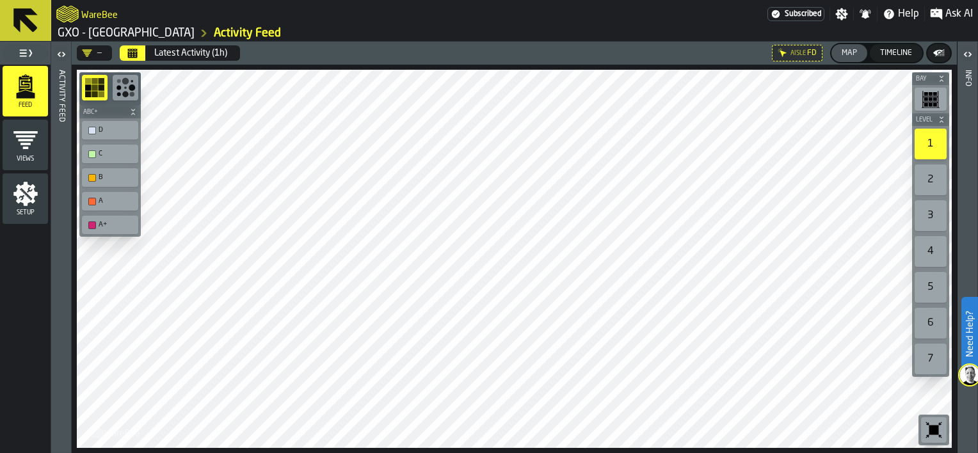  What do you see at coordinates (897, 53) in the screenshot?
I see `div: Timeline` at bounding box center [897, 53].